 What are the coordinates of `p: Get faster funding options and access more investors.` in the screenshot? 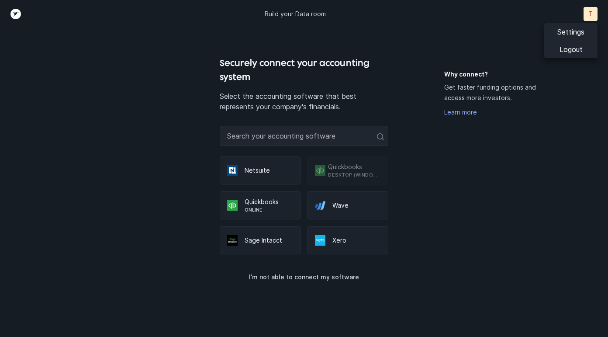 It's located at (501, 93).